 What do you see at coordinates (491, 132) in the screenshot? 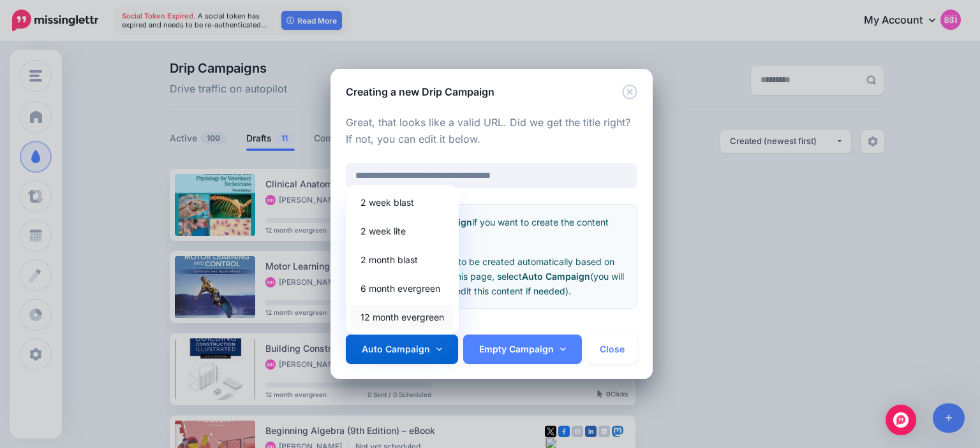
I see `p: Great, that looks like a valid URL. Did we get the title right? If not, you can edit it below.` at bounding box center [491, 132].